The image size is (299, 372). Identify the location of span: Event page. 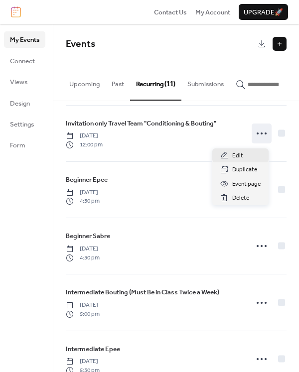
(246, 184).